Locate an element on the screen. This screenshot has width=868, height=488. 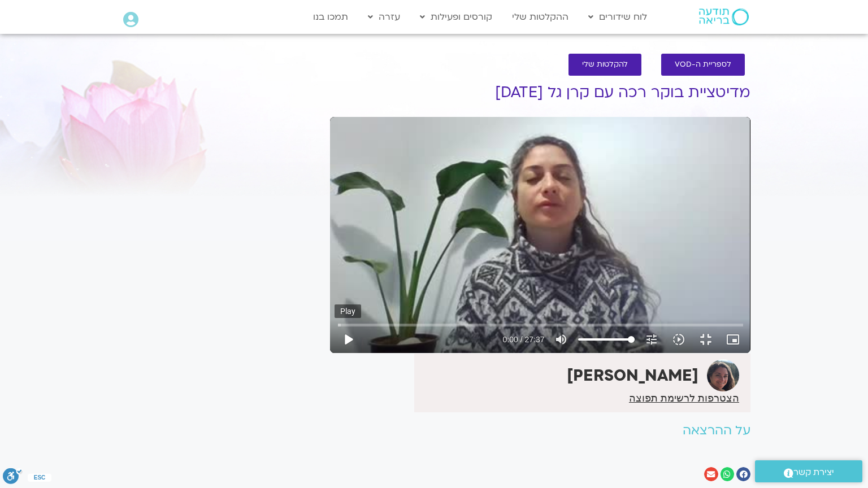
a: קורסים ופעילות is located at coordinates (456, 17).